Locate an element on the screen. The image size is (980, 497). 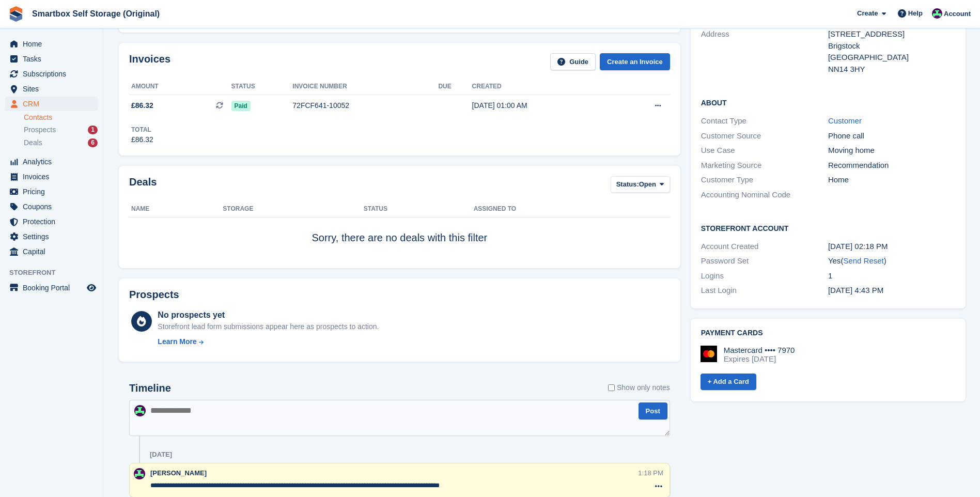
span: Storefront is located at coordinates (56, 273).